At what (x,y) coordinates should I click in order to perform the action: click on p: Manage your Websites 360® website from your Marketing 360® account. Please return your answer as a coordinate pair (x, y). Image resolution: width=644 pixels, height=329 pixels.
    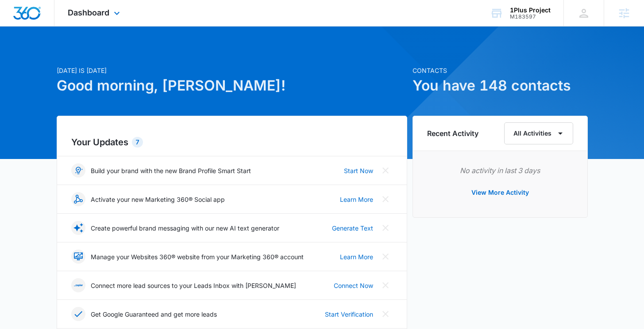
    Looking at the image, I should click on (197, 257).